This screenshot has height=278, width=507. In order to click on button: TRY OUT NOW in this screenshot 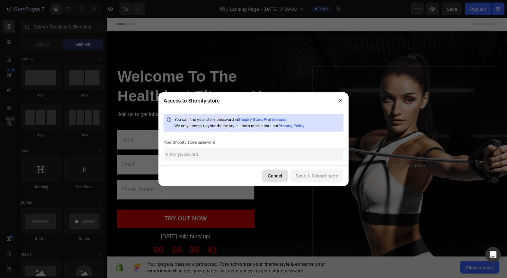, I will do `click(79, 201)`.